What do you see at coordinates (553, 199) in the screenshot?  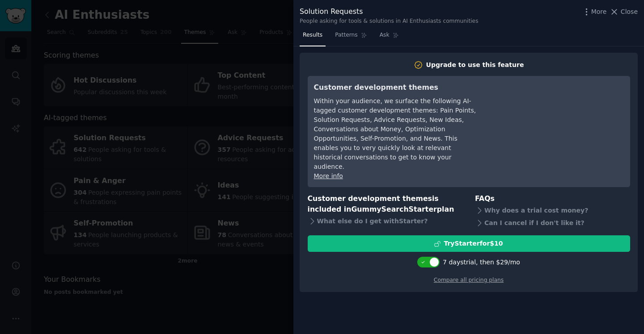 I see `h3: FAQs` at bounding box center [553, 199].